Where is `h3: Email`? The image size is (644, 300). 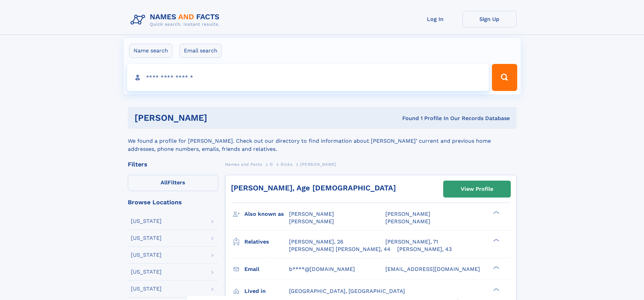 h3: Email is located at coordinates (266, 269).